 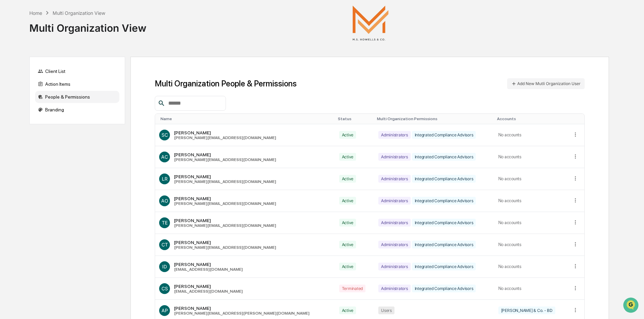 I want to click on a: 🖐️Preclearance, so click(x=25, y=89).